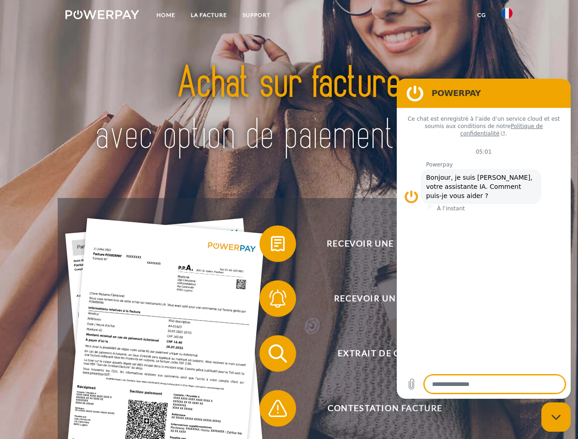  What do you see at coordinates (378, 409) in the screenshot?
I see `button: Contestation Facture` at bounding box center [378, 409].